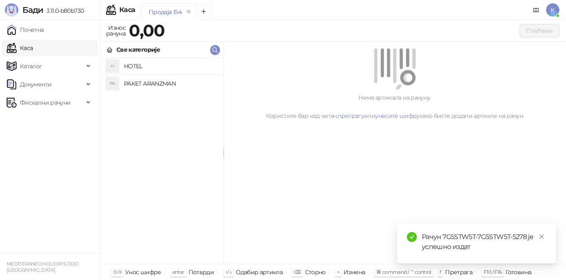 The width and height of the screenshot is (566, 280). Describe the element at coordinates (492, 272) in the screenshot. I see `span: F10 / F16` at that location.